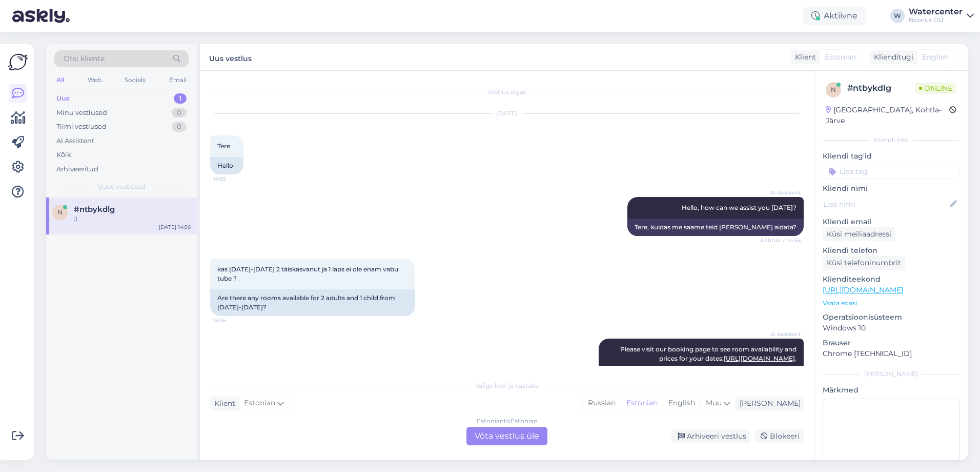 Image resolution: width=980 pixels, height=472 pixels. Describe the element at coordinates (891, 250) in the screenshot. I see `p: Kliendi telefon` at that location.